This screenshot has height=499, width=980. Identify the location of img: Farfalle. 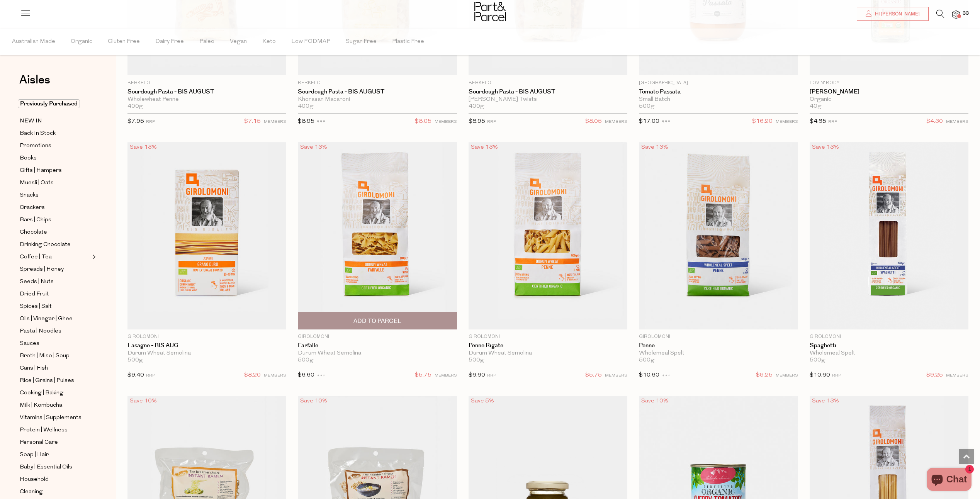
(377, 235).